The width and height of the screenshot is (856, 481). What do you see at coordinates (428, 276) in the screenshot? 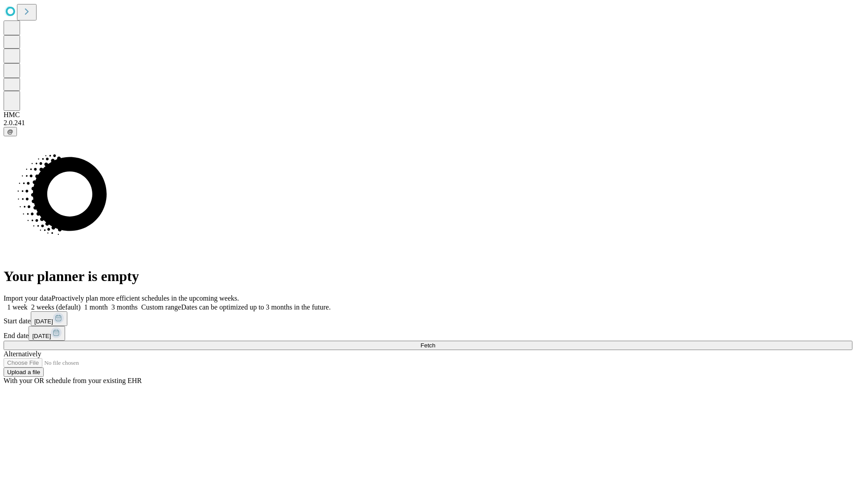
I see `h1: Your planner is empty` at bounding box center [428, 276].